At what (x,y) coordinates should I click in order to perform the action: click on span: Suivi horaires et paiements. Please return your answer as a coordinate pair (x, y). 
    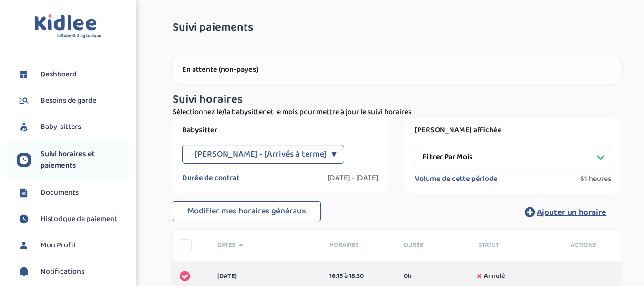
    Looking at the image, I should click on (85, 160).